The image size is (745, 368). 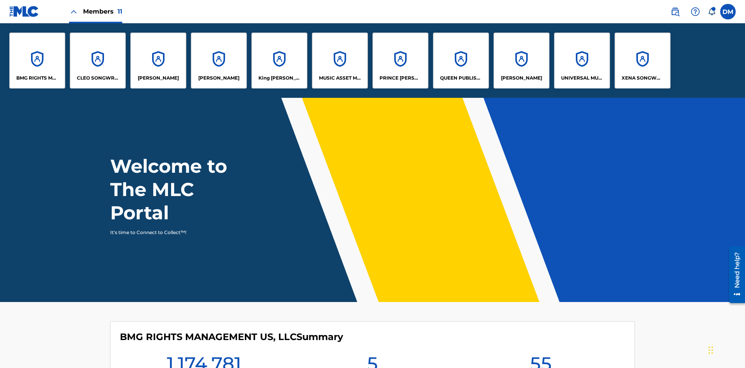 What do you see at coordinates (158, 78) in the screenshot?
I see `p: ELVIS COSTELLO` at bounding box center [158, 78].